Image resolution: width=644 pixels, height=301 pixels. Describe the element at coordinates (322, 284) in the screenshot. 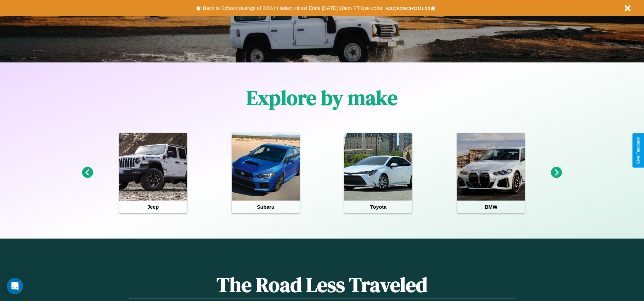

I see `h1: The Road Less Traveled` at that location.